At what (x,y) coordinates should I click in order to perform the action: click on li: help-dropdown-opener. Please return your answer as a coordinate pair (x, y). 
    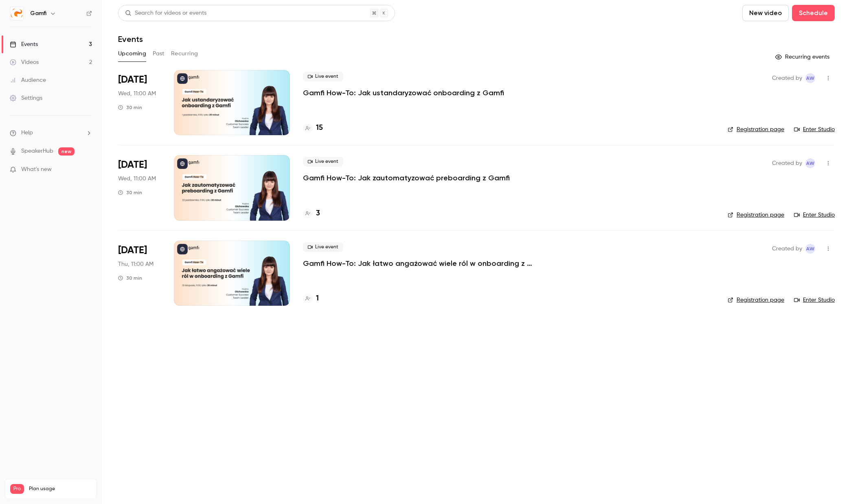
    Looking at the image, I should click on (50, 133).